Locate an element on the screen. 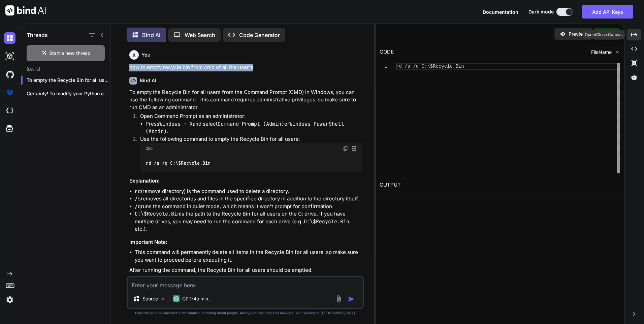 This screenshot has width=644, height=324. img: darkAi-studio is located at coordinates (10, 56).